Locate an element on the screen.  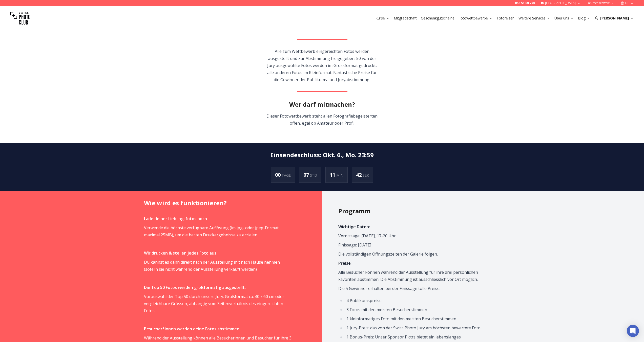
a: Kurse is located at coordinates (383, 18).